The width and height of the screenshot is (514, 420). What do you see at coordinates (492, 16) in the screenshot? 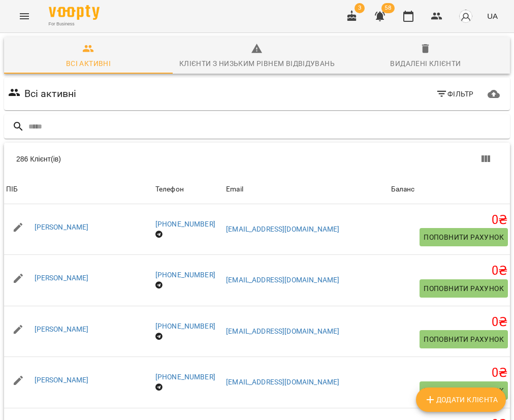
I see `span: UA` at bounding box center [492, 16].